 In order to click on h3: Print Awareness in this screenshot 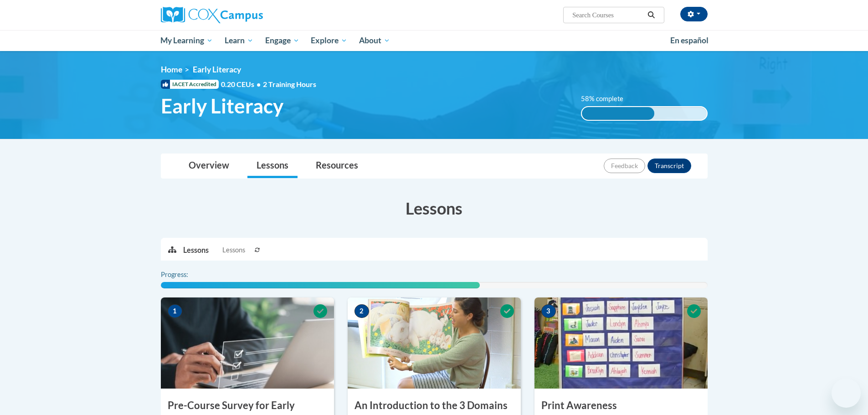, I will do `click(621, 405)`.